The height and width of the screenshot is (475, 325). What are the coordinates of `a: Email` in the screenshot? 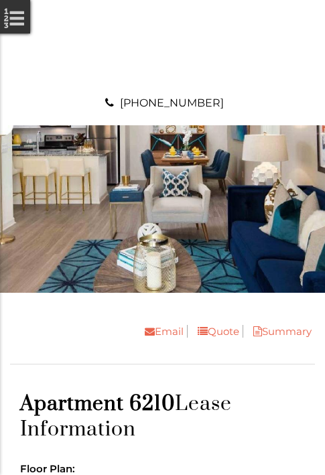 It's located at (161, 331).